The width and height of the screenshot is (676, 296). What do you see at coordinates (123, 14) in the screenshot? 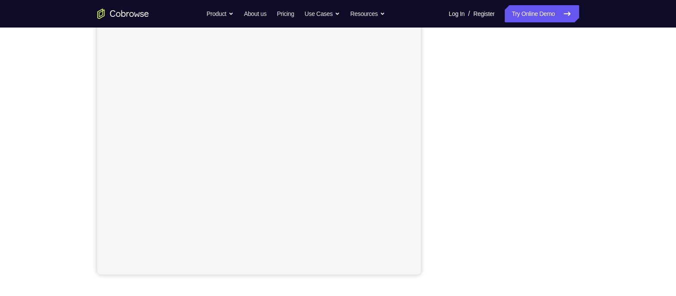
I see `a: Go to the home page` at bounding box center [123, 14].